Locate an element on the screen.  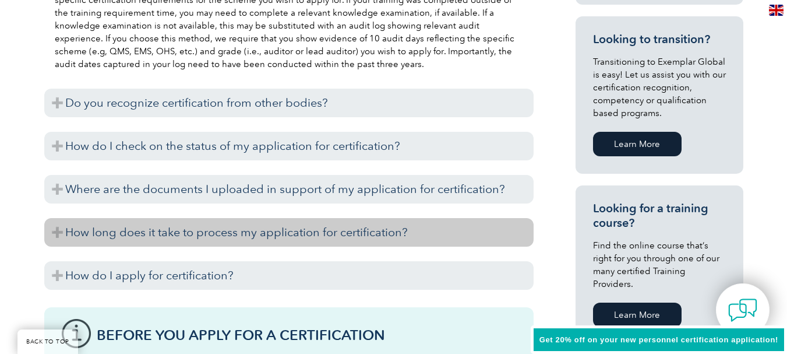
h3: Looking to transition? is located at coordinates (659, 39).